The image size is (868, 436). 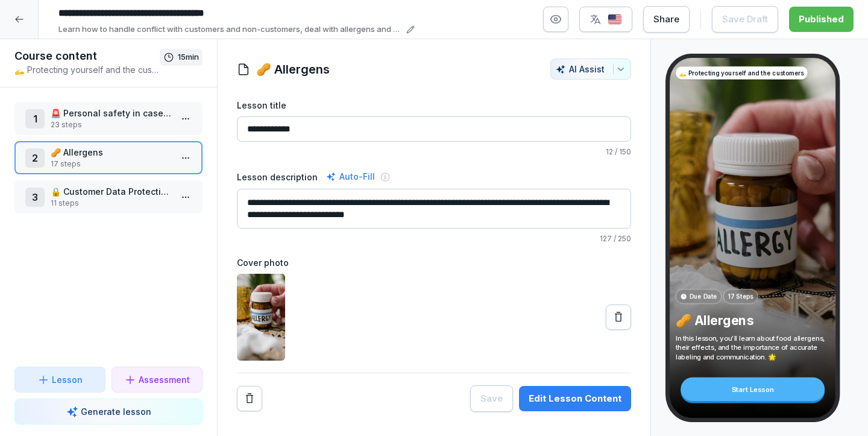 What do you see at coordinates (293, 70) in the screenshot?
I see `h1: 🥜 Allergens` at bounding box center [293, 70].